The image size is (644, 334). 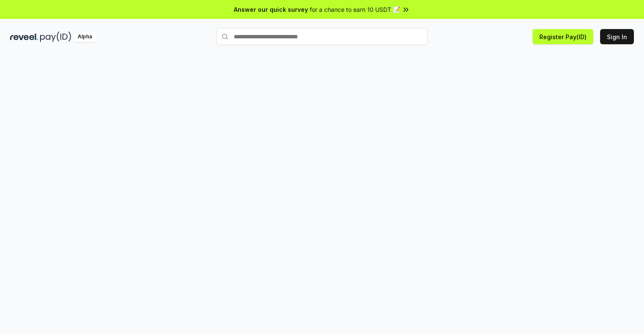 What do you see at coordinates (271, 9) in the screenshot?
I see `span: Answer our quick survey` at bounding box center [271, 9].